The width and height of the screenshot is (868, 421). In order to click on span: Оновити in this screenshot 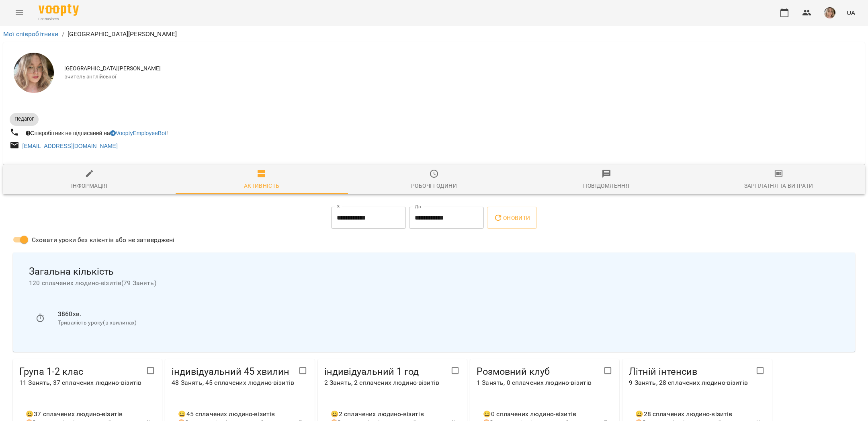, I will do `click(511, 218)`.